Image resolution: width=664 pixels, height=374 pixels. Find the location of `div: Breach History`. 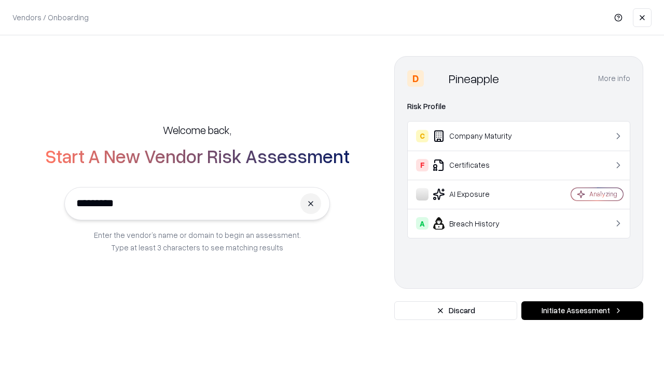

div: Breach History is located at coordinates (478, 223).